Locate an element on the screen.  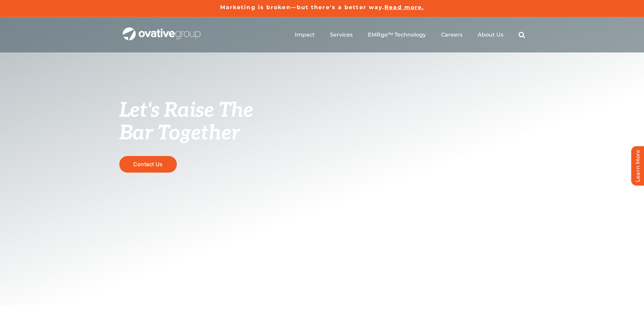
span: About Us is located at coordinates (490, 35).